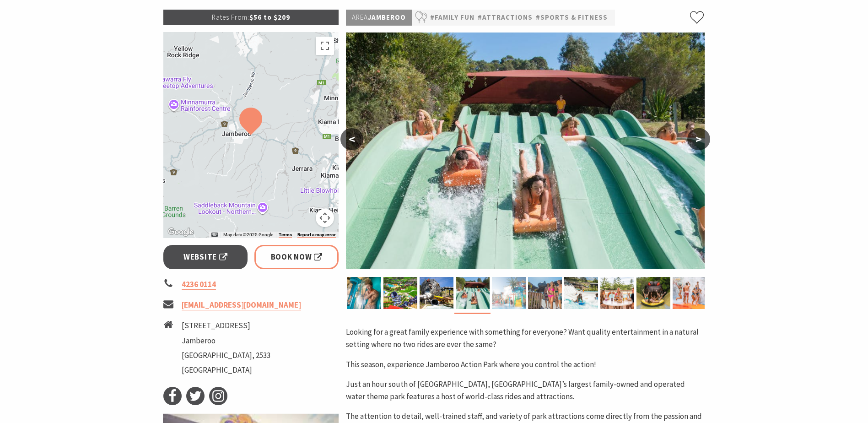 The height and width of the screenshot is (423, 868). Describe the element at coordinates (452, 17) in the screenshot. I see `a: #Family Fun` at that location.